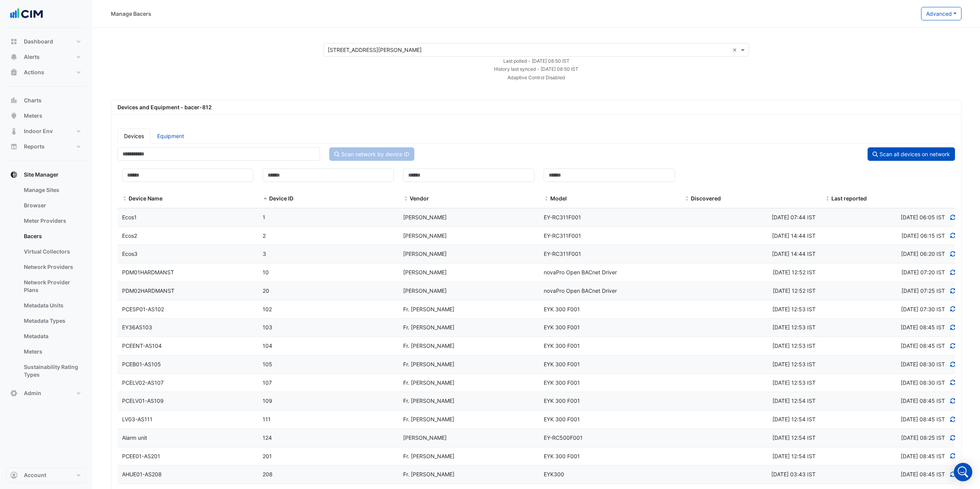  What do you see at coordinates (31, 57) in the screenshot?
I see `span: Alerts` at bounding box center [31, 57].